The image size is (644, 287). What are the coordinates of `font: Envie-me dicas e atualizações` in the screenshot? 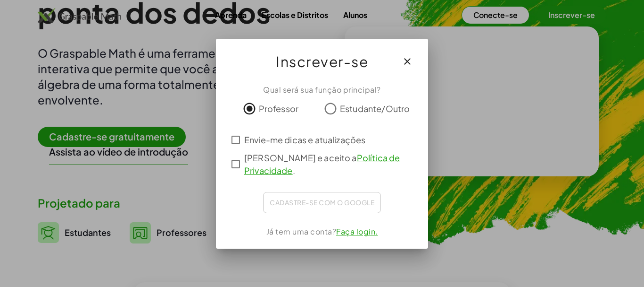 It's located at (305, 140).